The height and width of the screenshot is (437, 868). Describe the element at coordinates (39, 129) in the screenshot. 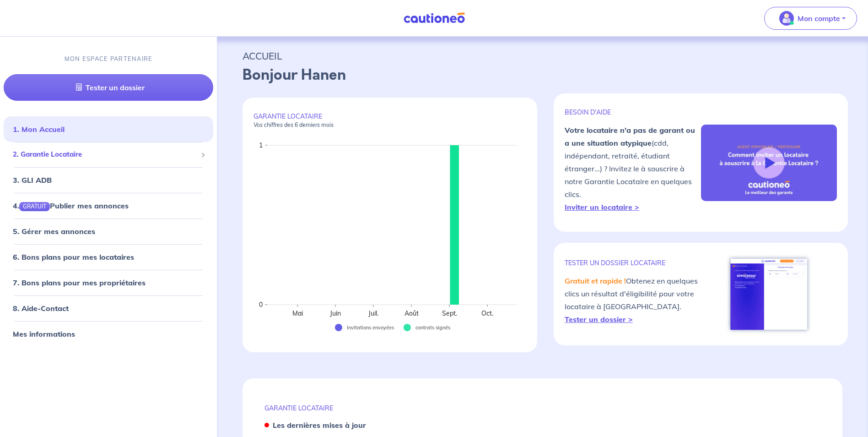

I see `a: 1. Mon Accueil` at that location.